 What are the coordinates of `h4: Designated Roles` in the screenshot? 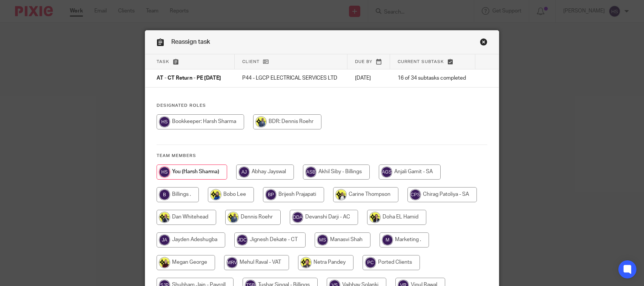 It's located at (322, 106).